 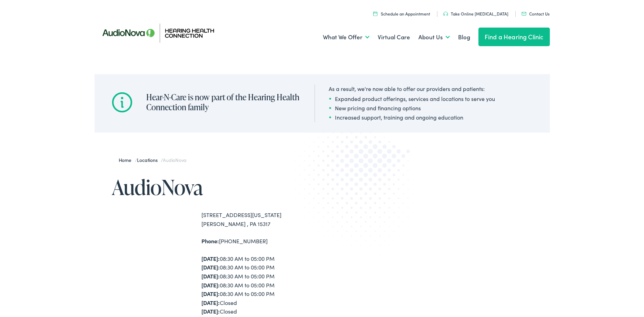 What do you see at coordinates (401, 13) in the screenshot?
I see `a: Schedule an Appointment` at bounding box center [401, 13].